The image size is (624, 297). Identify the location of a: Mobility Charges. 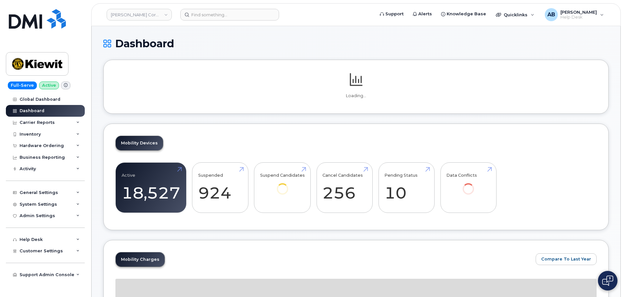
(140, 259).